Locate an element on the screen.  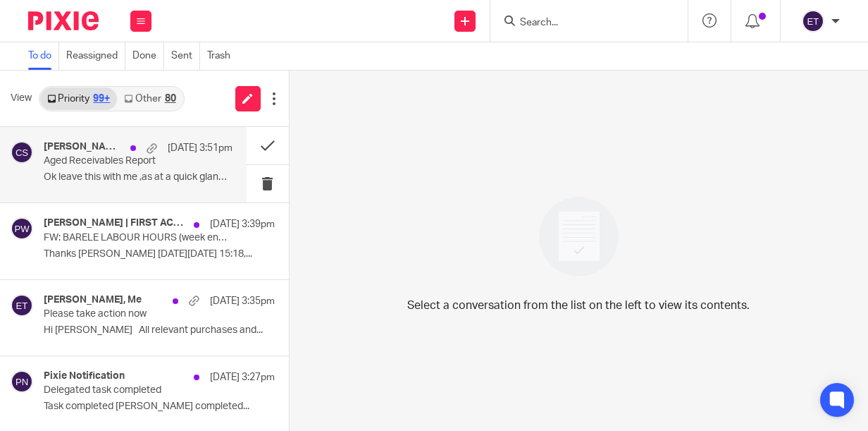
a: Done is located at coordinates (148, 56).